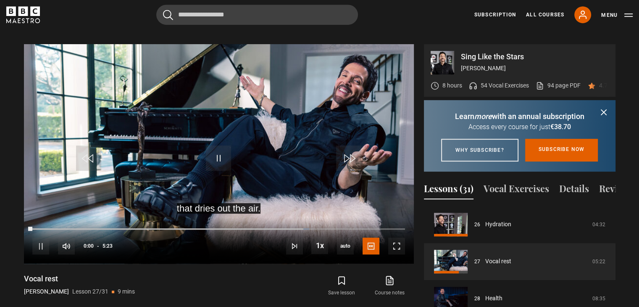 The image size is (639, 307). I want to click on p: 54 Vocal Exercises, so click(504, 85).